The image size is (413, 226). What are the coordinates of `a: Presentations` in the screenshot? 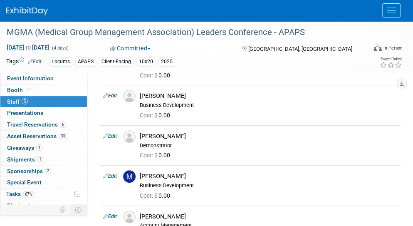 It's located at (44, 113).